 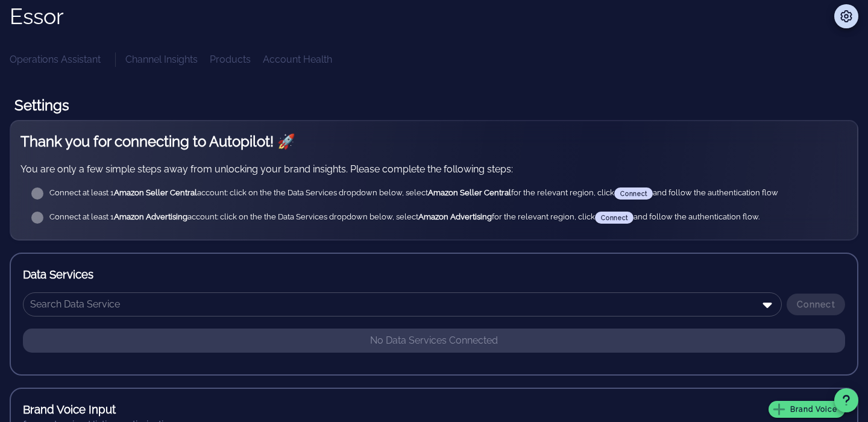 I want to click on h1: Settings, so click(x=434, y=105).